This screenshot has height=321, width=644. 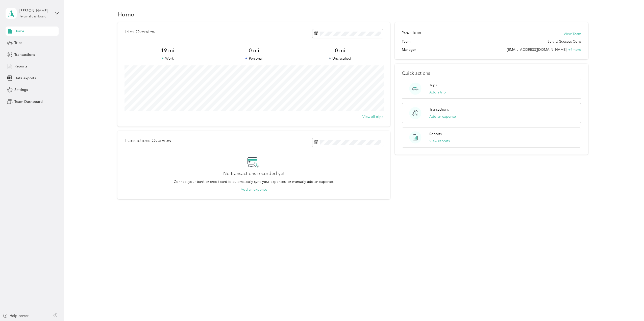 What do you see at coordinates (564, 41) in the screenshot?
I see `span: Serv-U-Success Corp` at bounding box center [564, 41].